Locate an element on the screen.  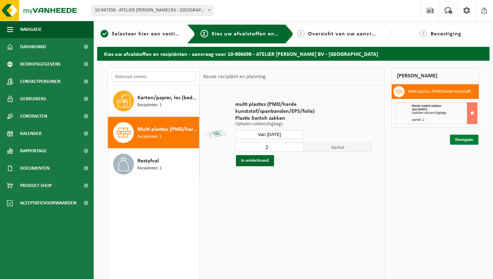
span: Gebruikers is located at coordinates (33, 99).